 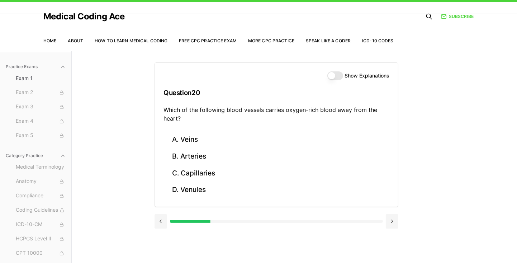 I want to click on span: Exam 2, so click(x=40, y=92).